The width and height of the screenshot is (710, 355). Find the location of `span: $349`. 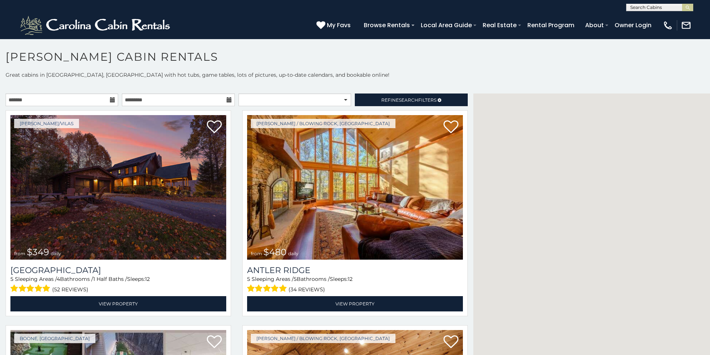

span: $349 is located at coordinates (38, 252).